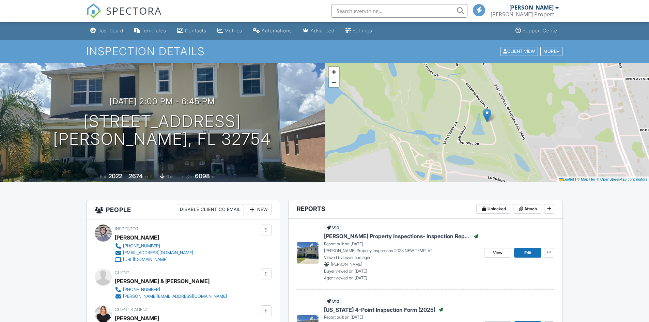 Image resolution: width=649 pixels, height=322 pixels. Describe the element at coordinates (169, 177) in the screenshot. I see `span: slab` at that location.